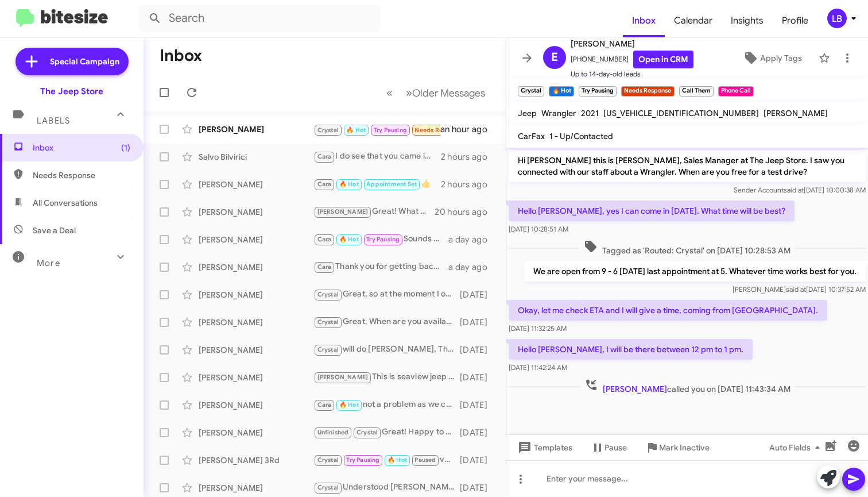  I want to click on a: Special Campaign, so click(72, 61).